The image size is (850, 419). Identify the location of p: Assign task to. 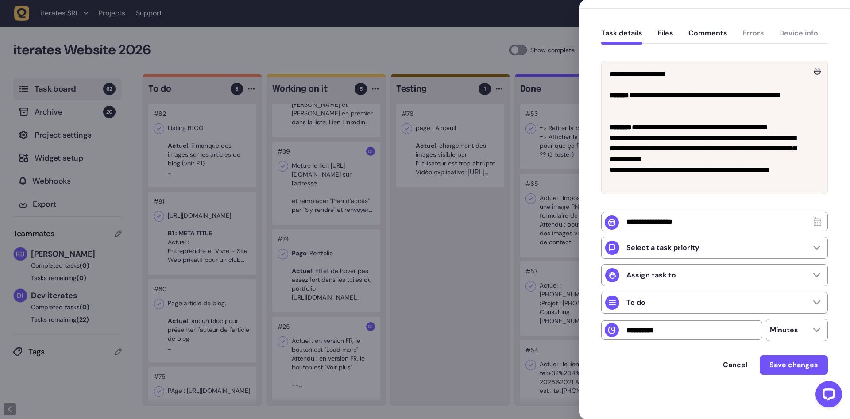
(651, 275).